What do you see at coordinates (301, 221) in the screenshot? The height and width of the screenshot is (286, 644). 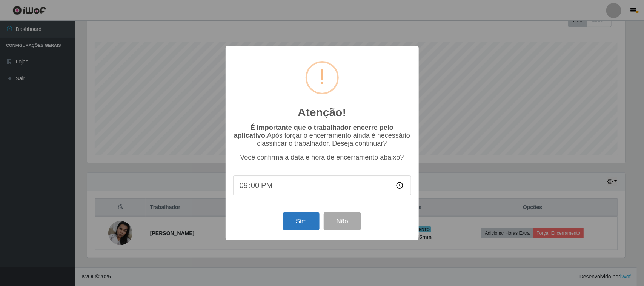 I see `button: Sim` at bounding box center [301, 221].